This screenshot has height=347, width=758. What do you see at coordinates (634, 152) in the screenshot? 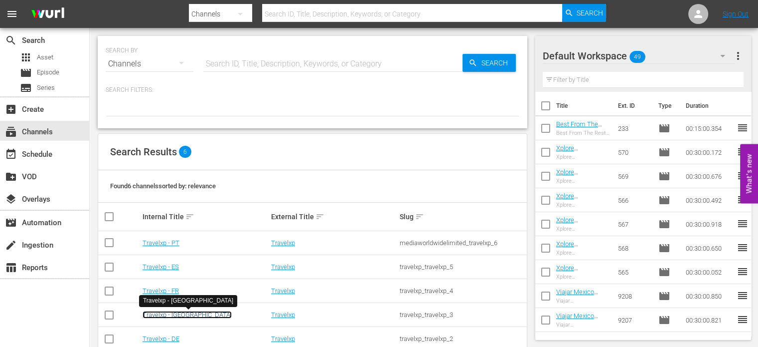
I see `td: 570` at bounding box center [634, 152].